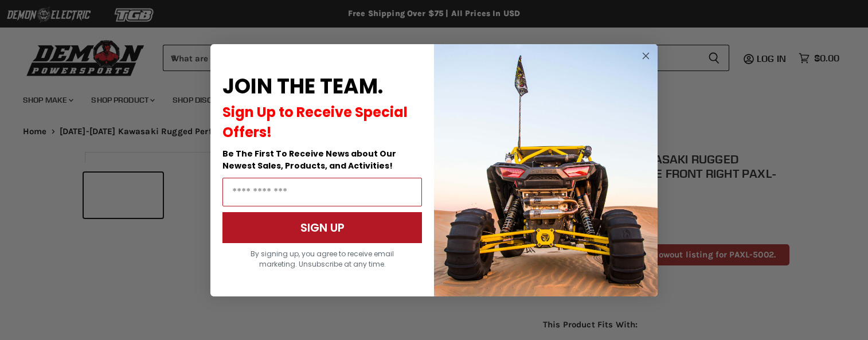 The height and width of the screenshot is (340, 868). What do you see at coordinates (323, 192) in the screenshot?
I see `input: Email Address` at bounding box center [323, 192].